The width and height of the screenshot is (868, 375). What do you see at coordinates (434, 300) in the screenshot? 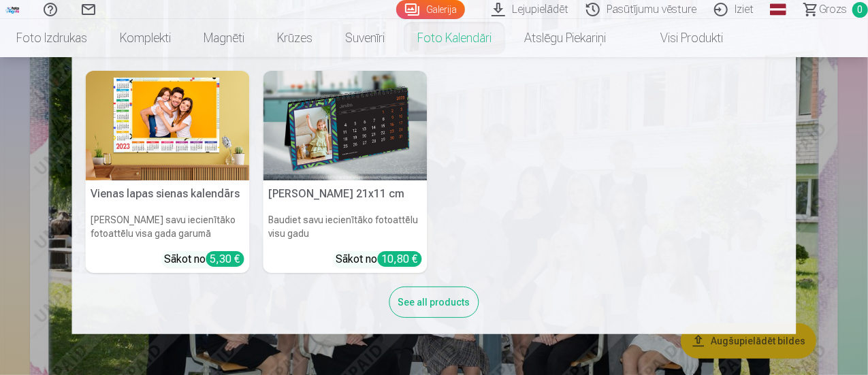
I see `a: See all products` at bounding box center [434, 300].